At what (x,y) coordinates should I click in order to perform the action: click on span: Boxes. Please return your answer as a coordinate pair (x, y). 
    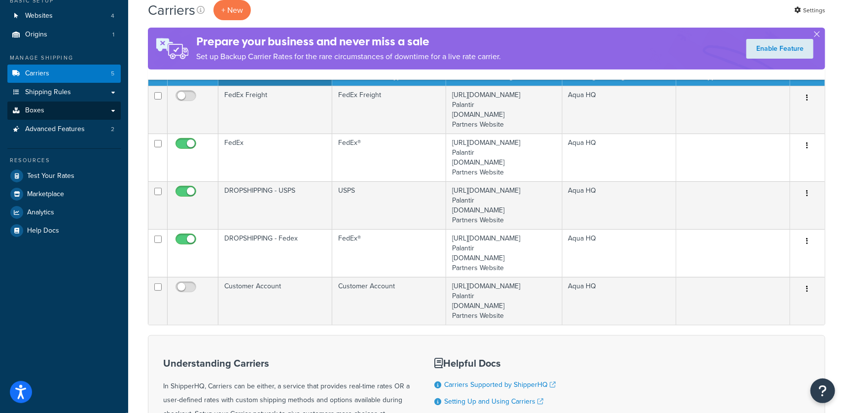
    Looking at the image, I should click on (34, 110).